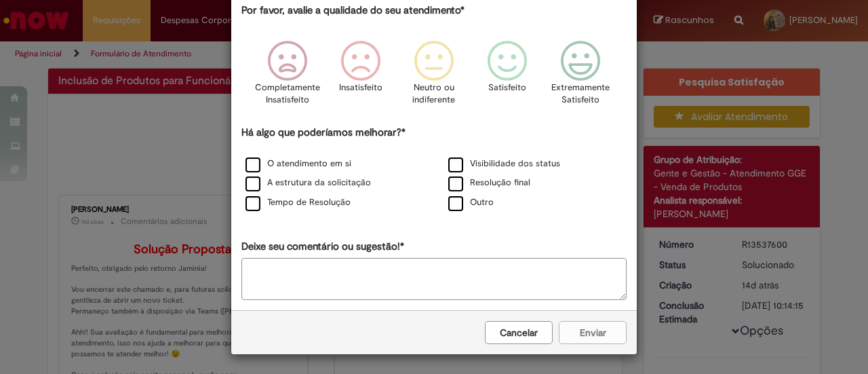 This screenshot has height=374, width=868. What do you see at coordinates (581, 76) in the screenshot?
I see `div: Extremamente Satisfeito` at bounding box center [581, 76].